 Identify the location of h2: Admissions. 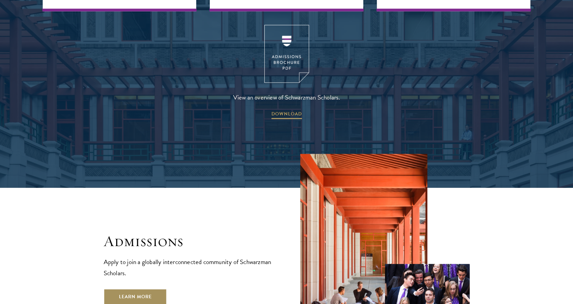
(188, 242).